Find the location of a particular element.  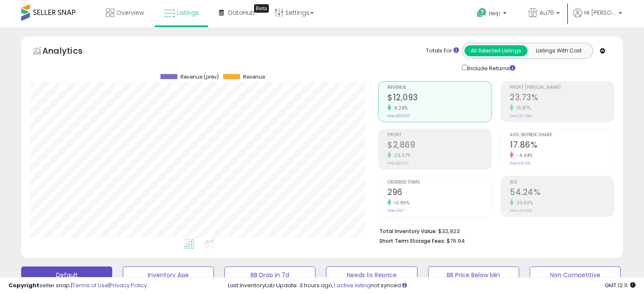

span: DataHub is located at coordinates (242, 13).